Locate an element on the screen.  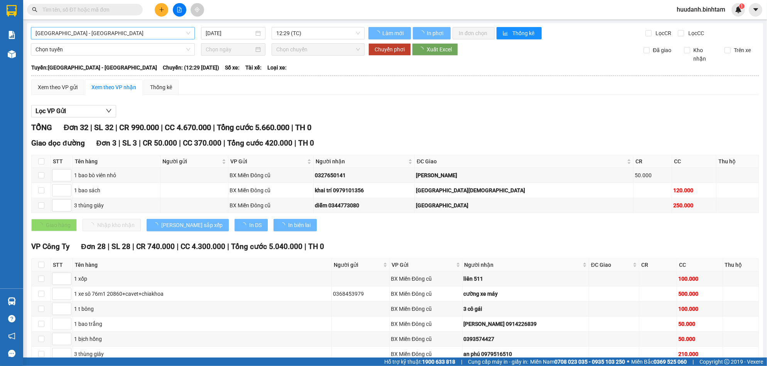
span: question-circle is located at coordinates (12, 318).